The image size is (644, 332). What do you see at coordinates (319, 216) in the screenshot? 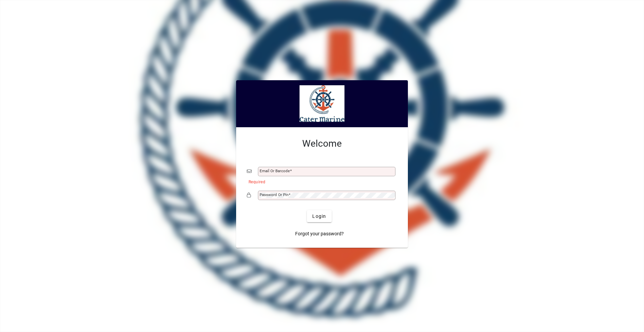
I see `span: Login` at bounding box center [319, 216].